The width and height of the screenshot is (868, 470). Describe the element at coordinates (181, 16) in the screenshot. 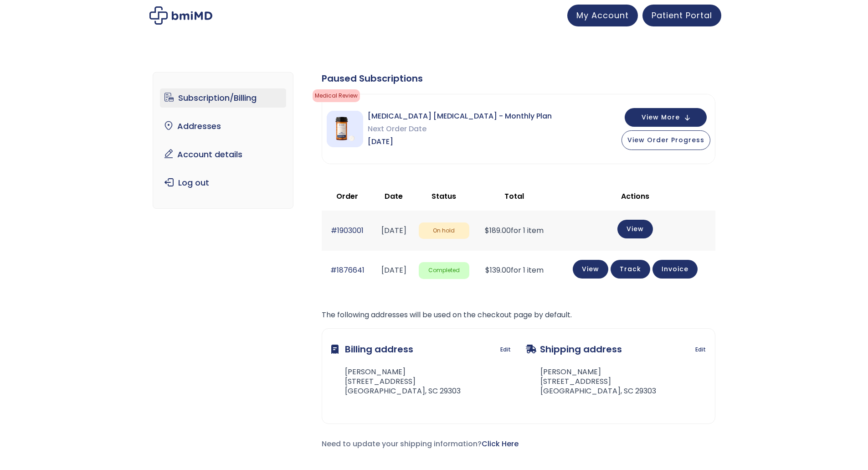

I see `img: My account` at that location.